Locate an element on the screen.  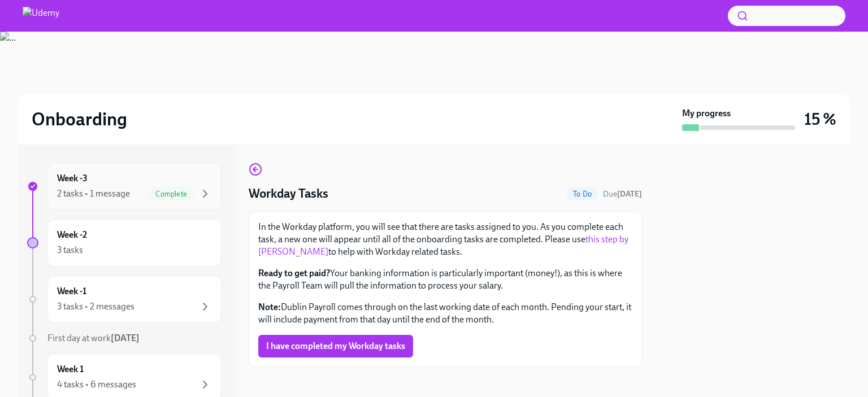
p: Your banking information is particularly important (money!), as this is where the Payroll Team wi... is located at coordinates (445, 280).